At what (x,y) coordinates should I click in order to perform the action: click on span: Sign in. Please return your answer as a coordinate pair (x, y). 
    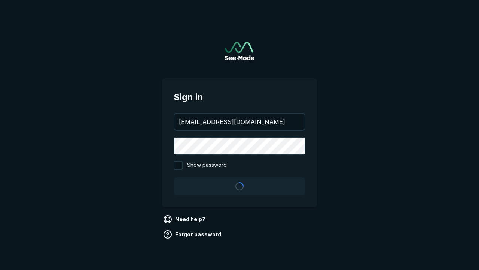
    Looking at the image, I should click on (240, 97).